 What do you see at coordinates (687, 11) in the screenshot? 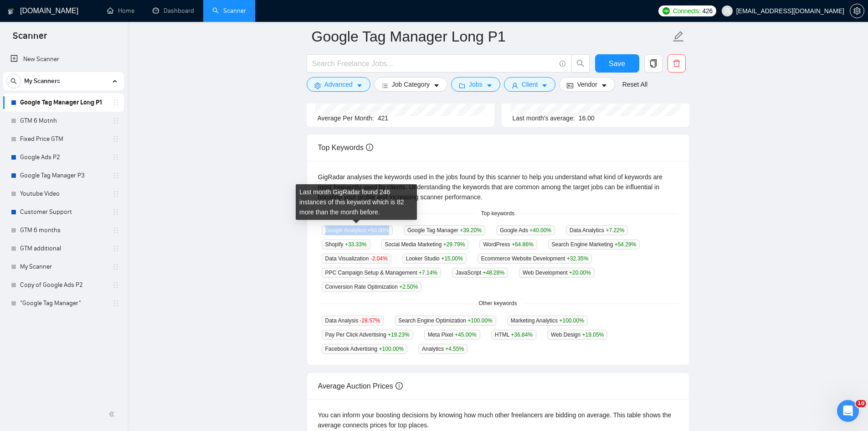
I see `span: Connects:` at bounding box center [687, 11].